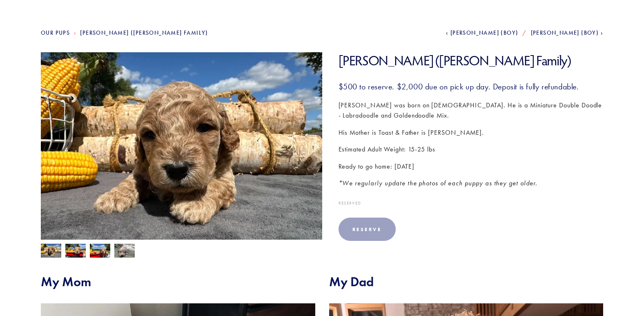  Describe the element at coordinates (367, 229) in the screenshot. I see `div: Reserve` at that location.